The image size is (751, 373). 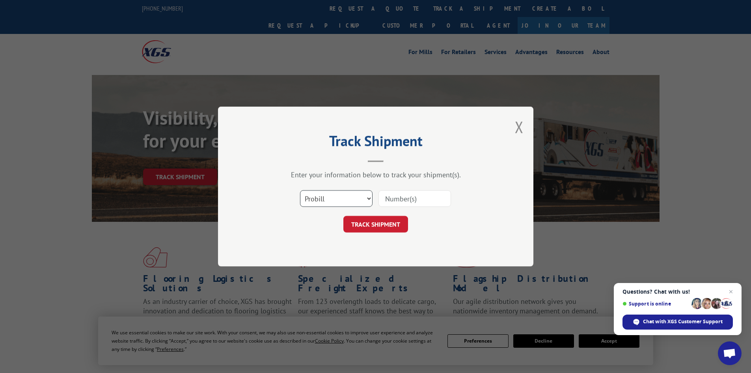 I want to click on h2: Track Shipment, so click(x=376, y=143).